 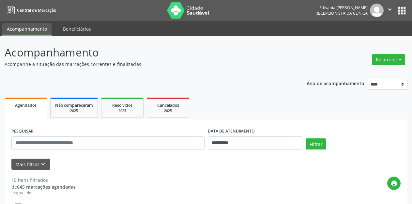 I want to click on span: Agendados, so click(x=26, y=105).